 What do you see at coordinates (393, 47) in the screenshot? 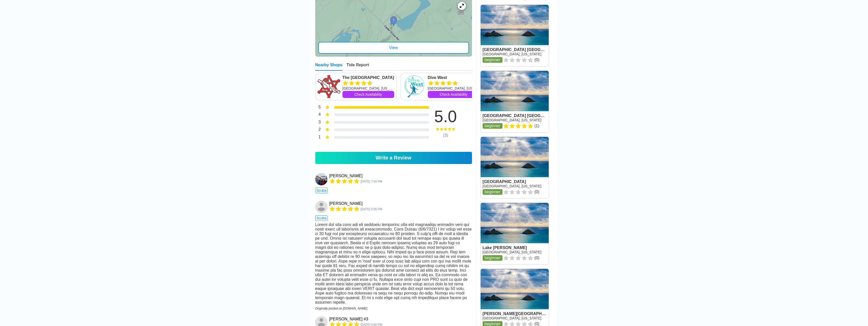
I see `div: View` at bounding box center [393, 47].